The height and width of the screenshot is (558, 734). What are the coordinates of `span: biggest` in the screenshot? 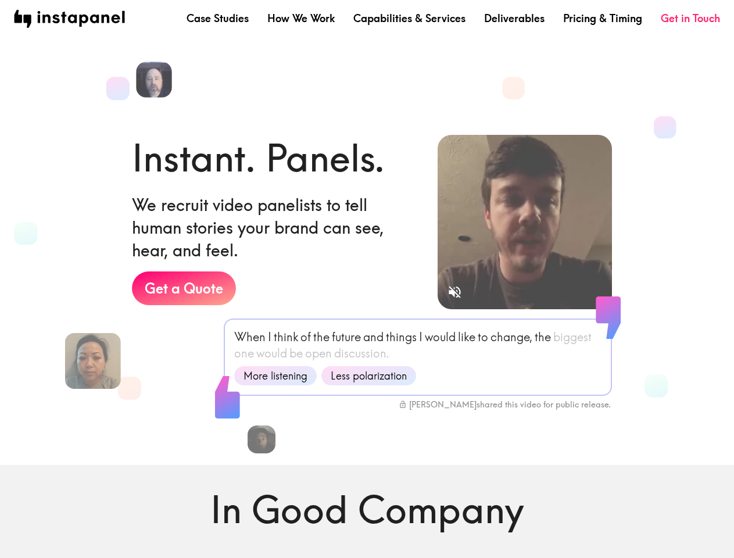 It's located at (572, 337).